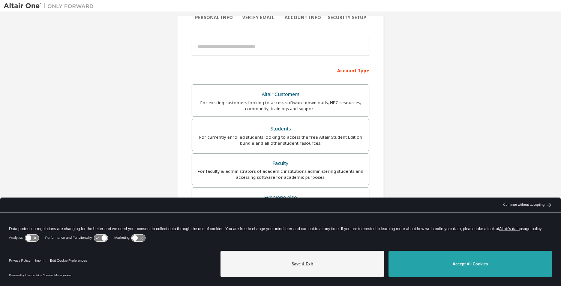  What do you see at coordinates (347, 18) in the screenshot?
I see `div: Security Setup` at bounding box center [347, 18].